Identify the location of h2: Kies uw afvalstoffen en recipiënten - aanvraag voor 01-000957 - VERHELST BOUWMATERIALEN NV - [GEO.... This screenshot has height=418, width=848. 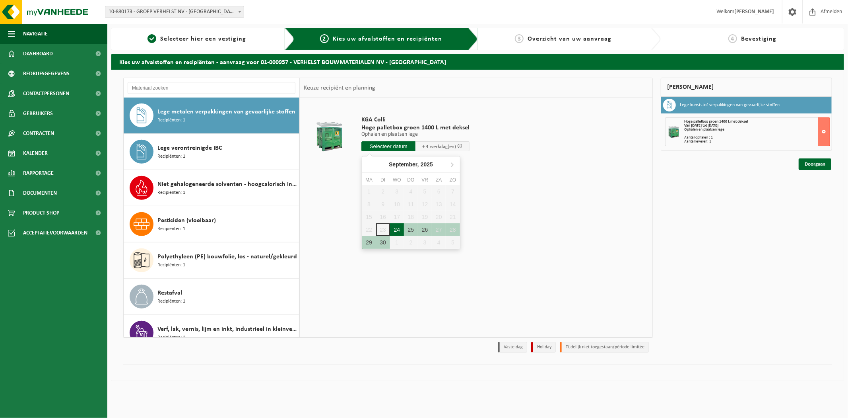
(478, 61).